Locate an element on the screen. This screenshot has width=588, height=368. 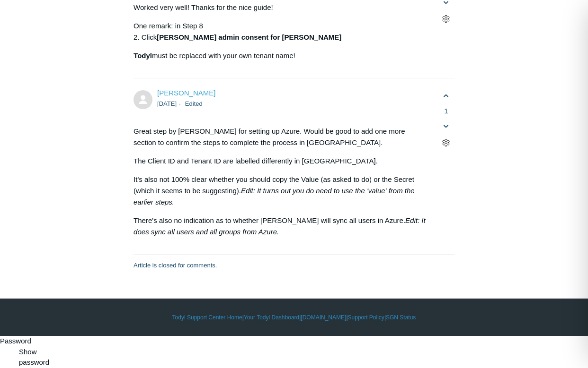
a: Support Policy is located at coordinates (366, 318).